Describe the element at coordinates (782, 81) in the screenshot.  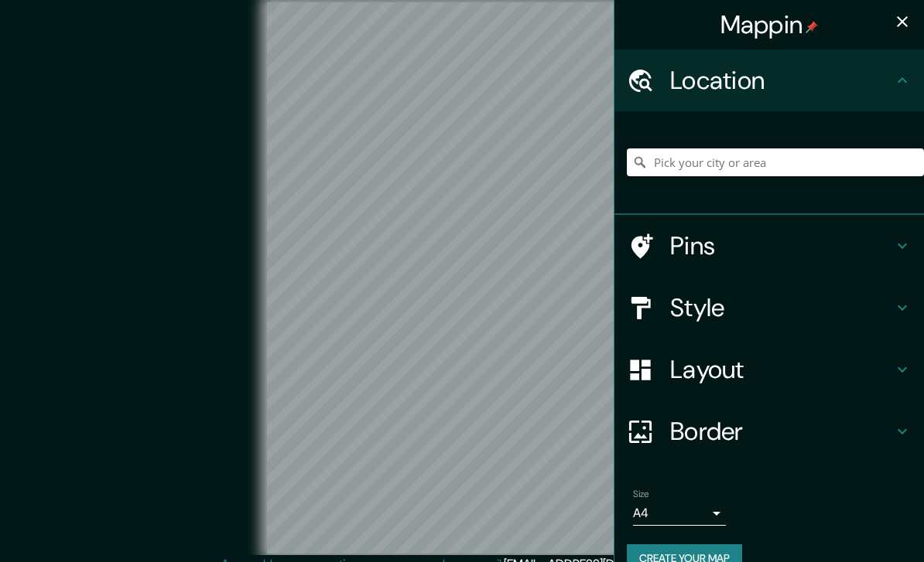
I see `h4: Location` at that location.